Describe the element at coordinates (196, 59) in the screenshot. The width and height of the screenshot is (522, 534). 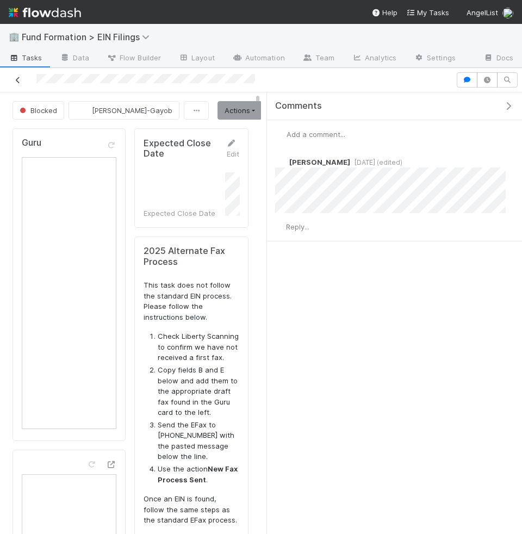
I see `a: Layout` at that location.